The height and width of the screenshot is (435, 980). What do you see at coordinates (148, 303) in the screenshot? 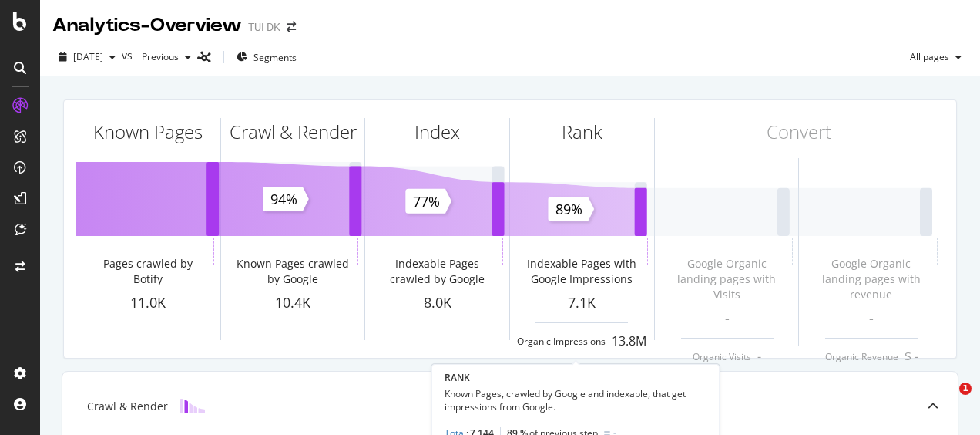
I see `div: 11.0K` at bounding box center [148, 303].